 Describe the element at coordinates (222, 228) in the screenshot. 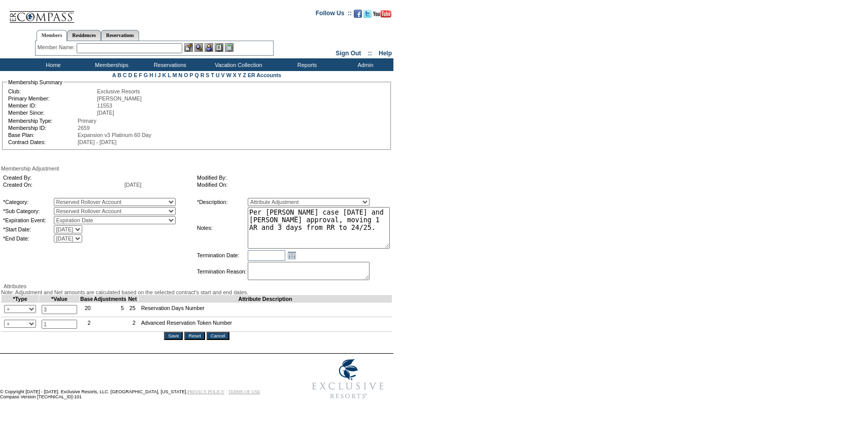

I see `td: Notes:` at that location.